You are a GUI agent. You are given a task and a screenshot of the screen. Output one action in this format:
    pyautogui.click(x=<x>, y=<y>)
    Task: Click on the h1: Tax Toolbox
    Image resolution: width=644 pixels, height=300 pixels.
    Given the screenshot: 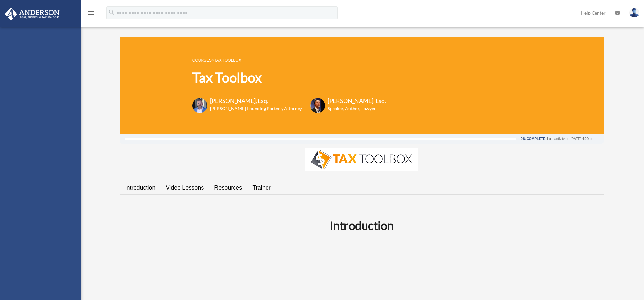 What is the action you would take?
    pyautogui.click(x=289, y=78)
    